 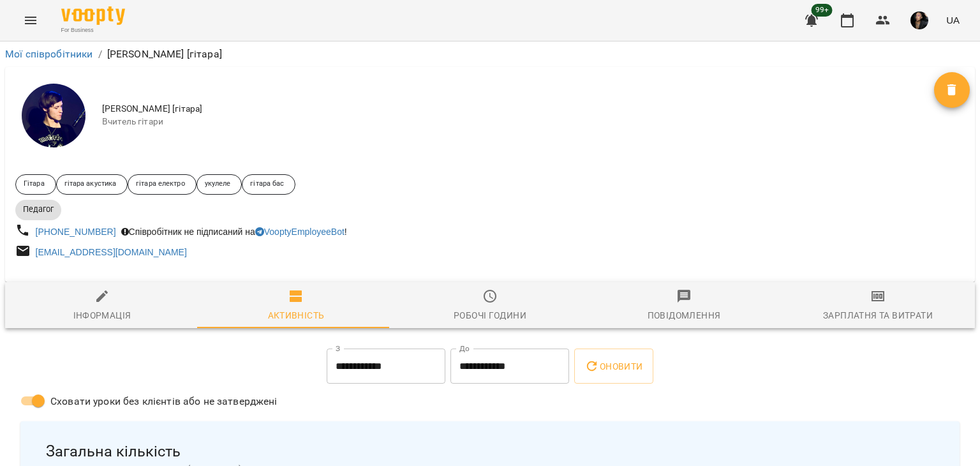 What do you see at coordinates (30, 20) in the screenshot?
I see `button: Menu` at bounding box center [30, 20].